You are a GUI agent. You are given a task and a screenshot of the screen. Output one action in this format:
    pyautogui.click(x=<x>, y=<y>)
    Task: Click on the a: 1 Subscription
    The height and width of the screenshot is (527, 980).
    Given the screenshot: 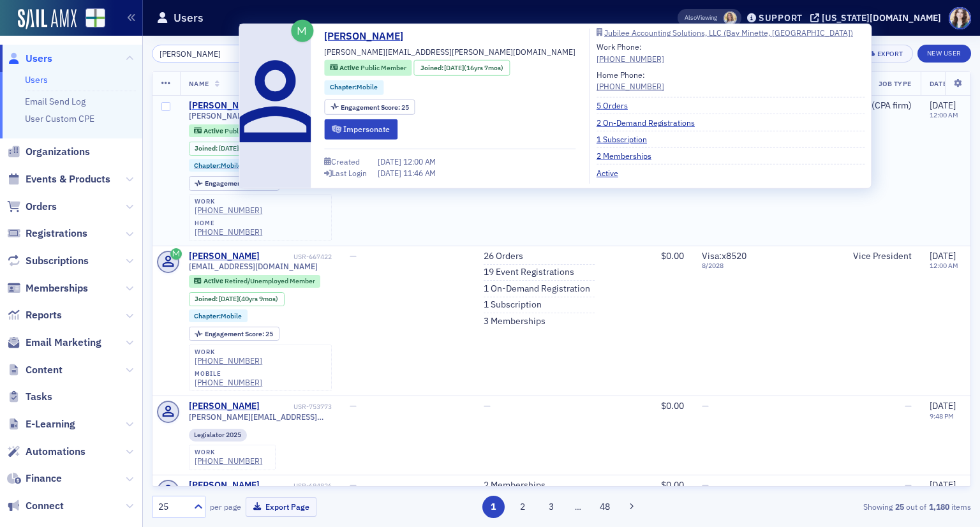 What is the action you would take?
    pyautogui.click(x=512, y=305)
    